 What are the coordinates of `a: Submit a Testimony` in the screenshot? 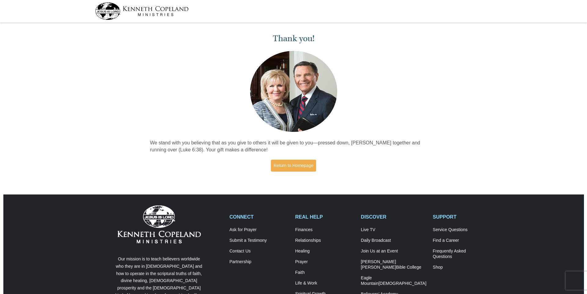 It's located at (259, 241).